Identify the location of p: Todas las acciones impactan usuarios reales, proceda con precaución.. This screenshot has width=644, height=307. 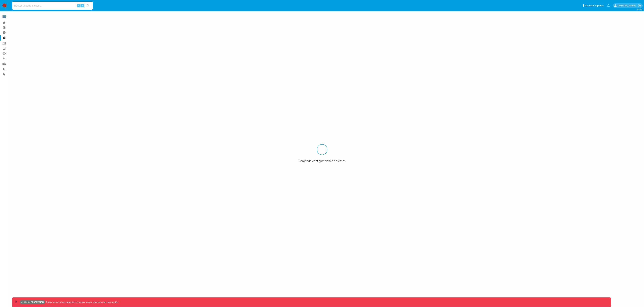
(82, 302).